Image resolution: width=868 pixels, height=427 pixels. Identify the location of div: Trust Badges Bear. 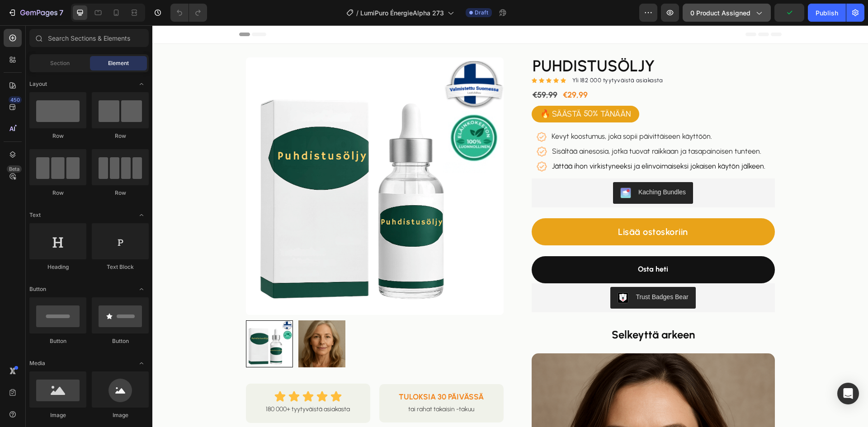
(509, 272).